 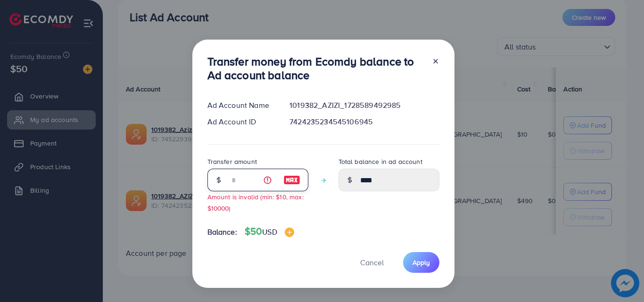 What do you see at coordinates (421, 262) in the screenshot?
I see `button: Apply` at bounding box center [421, 262].